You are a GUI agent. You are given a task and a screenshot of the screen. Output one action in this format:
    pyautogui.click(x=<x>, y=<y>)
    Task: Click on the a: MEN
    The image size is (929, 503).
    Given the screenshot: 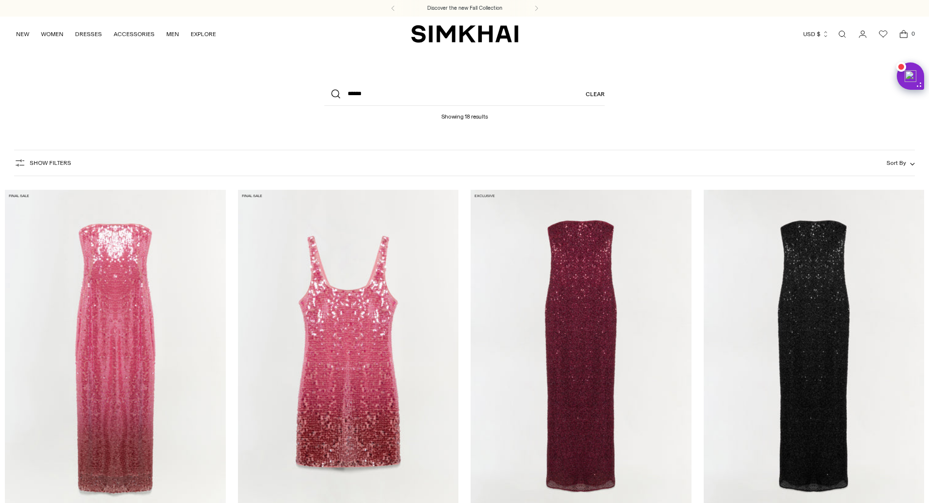 What is the action you would take?
    pyautogui.click(x=173, y=34)
    